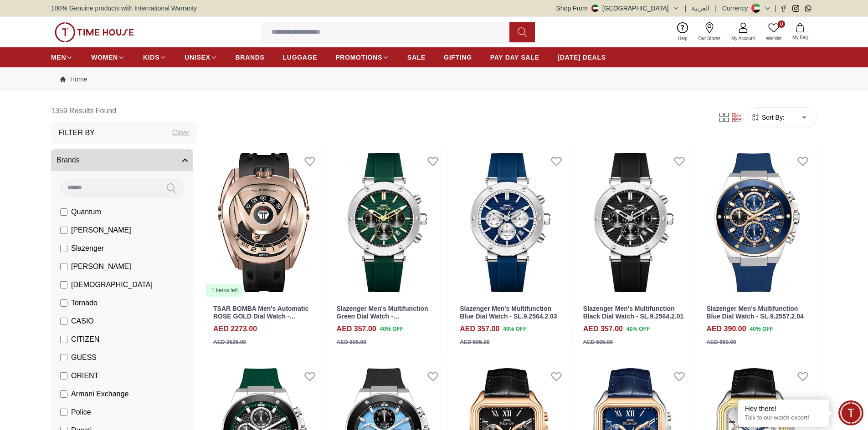  Describe the element at coordinates (64, 358) in the screenshot. I see `input: GUESS` at that location.